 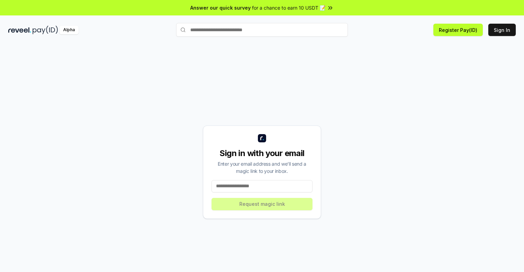 I want to click on button: Sign In, so click(x=502, y=30).